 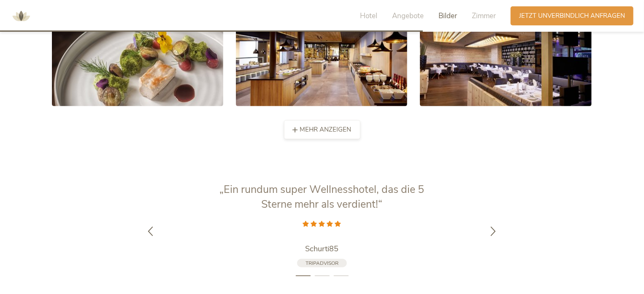 I want to click on span: Angebote, so click(x=407, y=16).